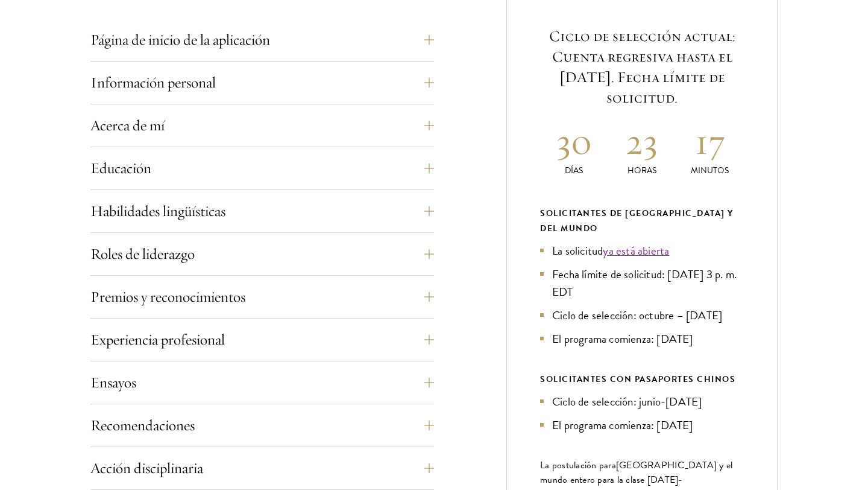  What do you see at coordinates (153, 82) in the screenshot?
I see `font: Información personal` at bounding box center [153, 82].